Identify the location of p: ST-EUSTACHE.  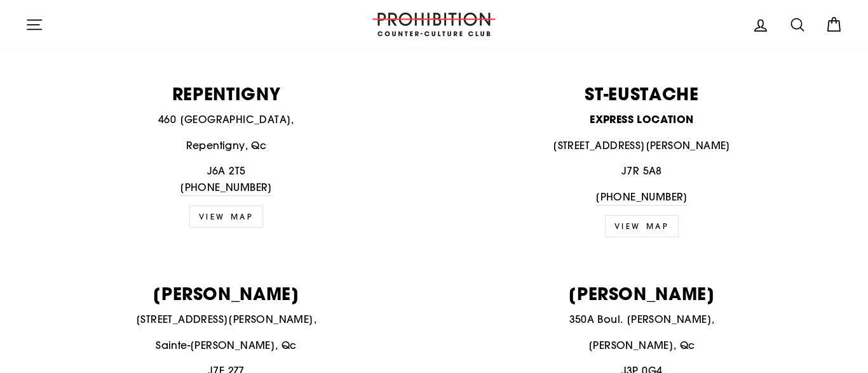
(642, 94).